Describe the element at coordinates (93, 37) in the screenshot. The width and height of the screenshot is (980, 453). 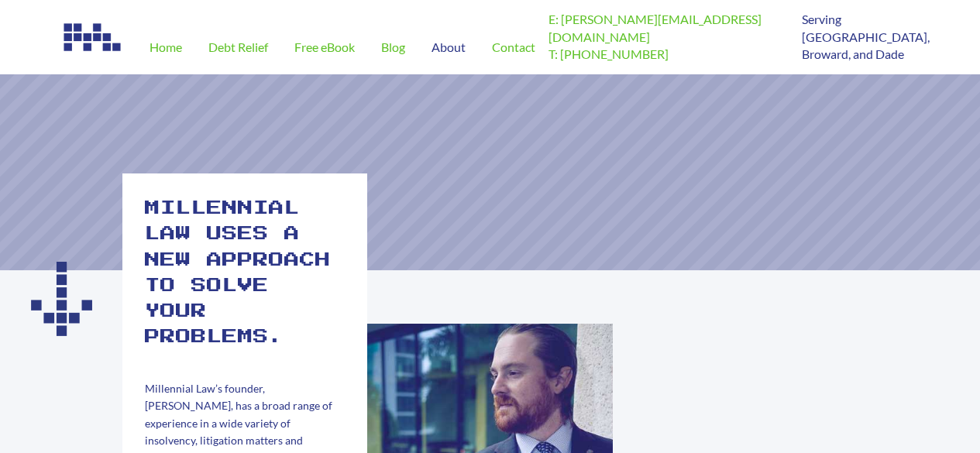
I see `img: Image` at that location.